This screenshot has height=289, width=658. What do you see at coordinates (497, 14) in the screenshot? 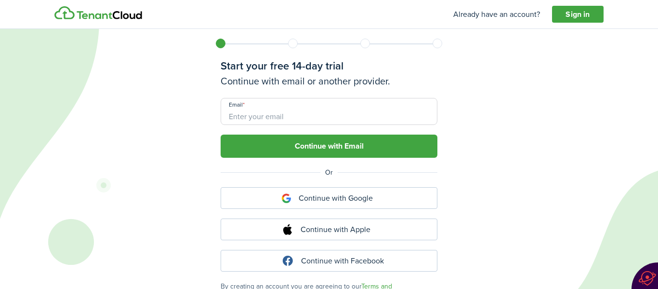
I see `p: Already have an account?` at bounding box center [497, 14].